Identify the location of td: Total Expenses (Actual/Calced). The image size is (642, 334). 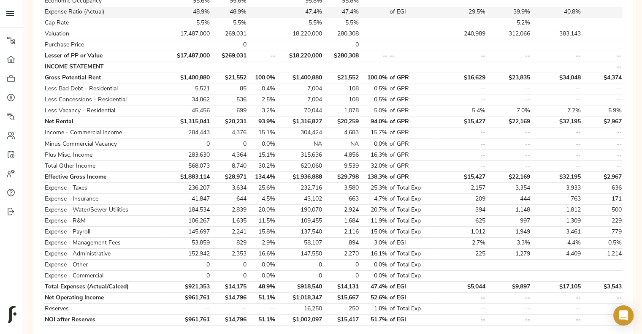
(104, 287).